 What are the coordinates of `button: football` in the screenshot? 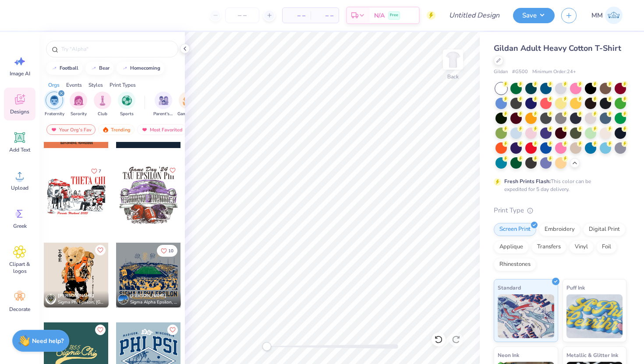 It's located at (64, 68).